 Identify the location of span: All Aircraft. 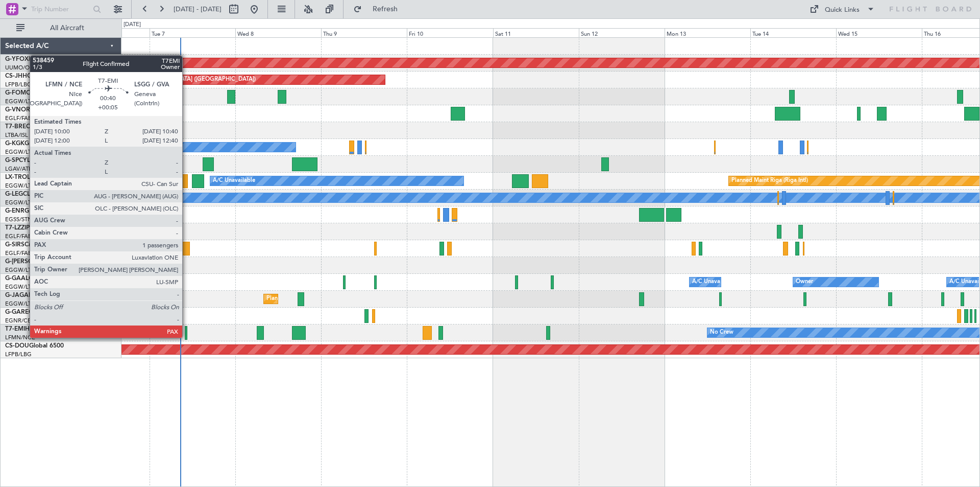
(67, 28).